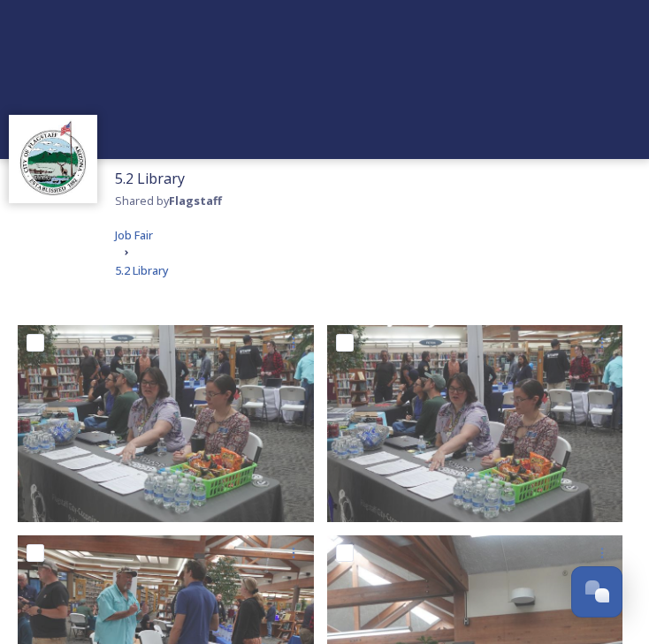 The height and width of the screenshot is (644, 649). What do you see at coordinates (134, 235) in the screenshot?
I see `a: Job Fair` at bounding box center [134, 235].